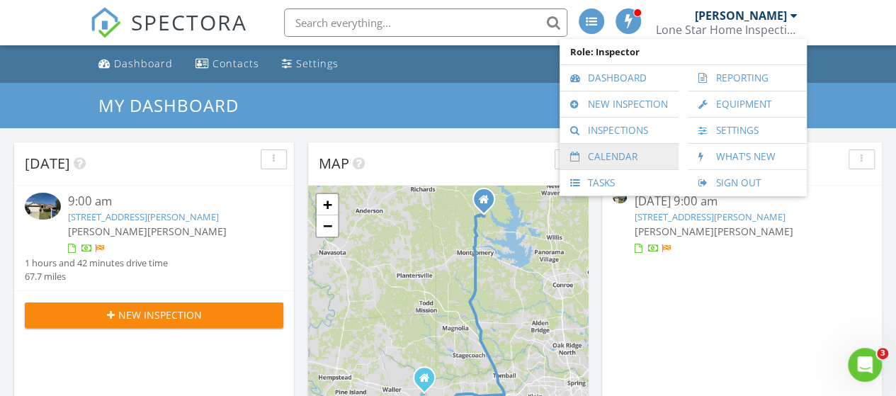 The width and height of the screenshot is (896, 396). I want to click on a: Equipment, so click(748, 104).